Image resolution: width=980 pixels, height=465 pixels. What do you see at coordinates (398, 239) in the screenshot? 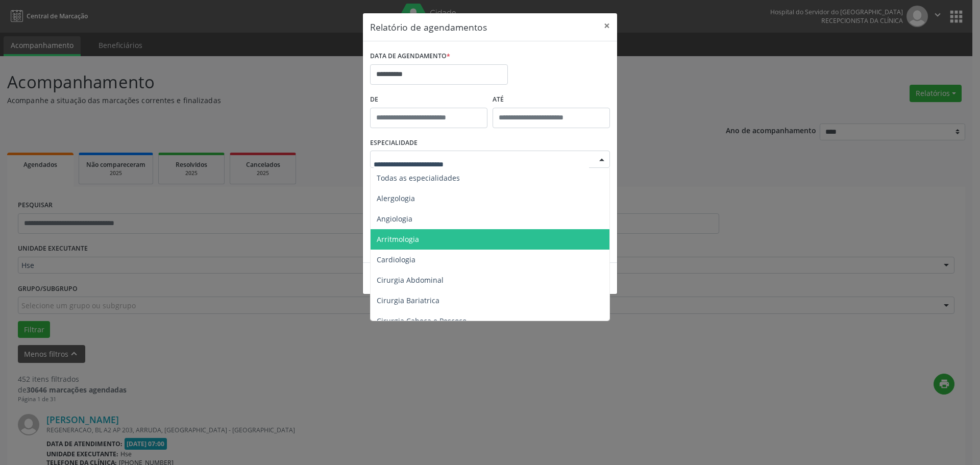
I see `span: Arritmologia` at bounding box center [398, 239].